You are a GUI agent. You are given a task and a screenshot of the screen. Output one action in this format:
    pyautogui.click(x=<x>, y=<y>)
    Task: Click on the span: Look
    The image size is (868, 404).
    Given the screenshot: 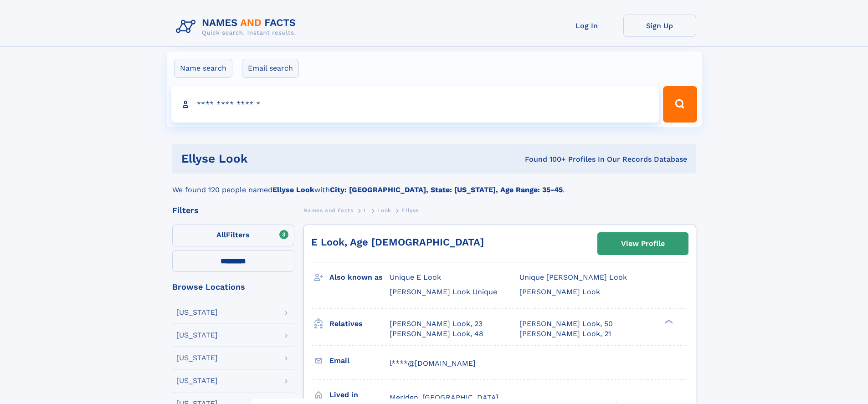 What is the action you would take?
    pyautogui.click(x=384, y=211)
    